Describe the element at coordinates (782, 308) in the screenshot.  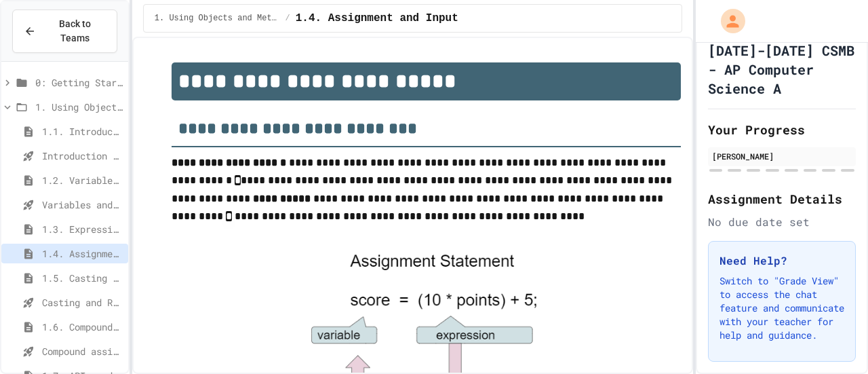
I see `p: Switch to "Grade View" to access the chat feature and communicate with your teacher for help and ...` at that location.